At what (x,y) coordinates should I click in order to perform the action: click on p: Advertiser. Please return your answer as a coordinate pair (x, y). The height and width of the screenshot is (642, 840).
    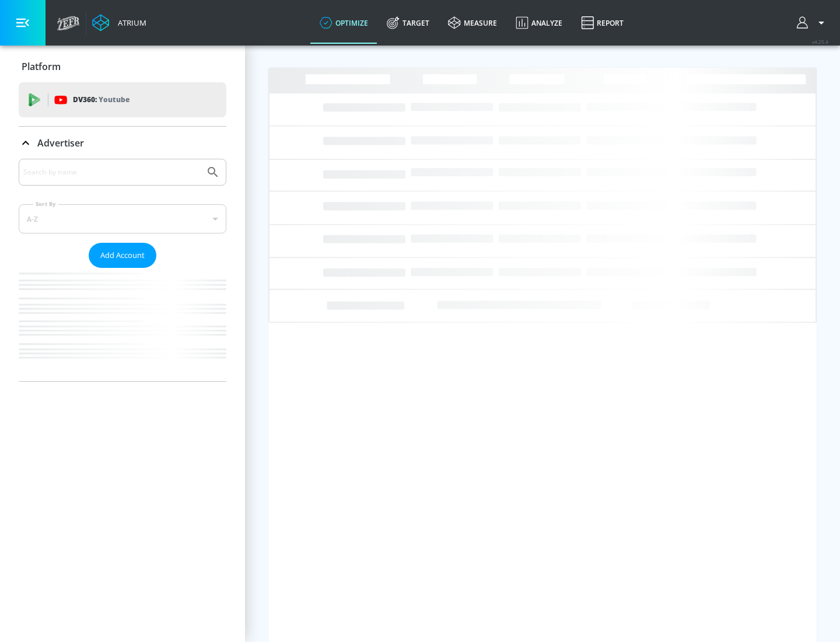
    Looking at the image, I should click on (61, 143).